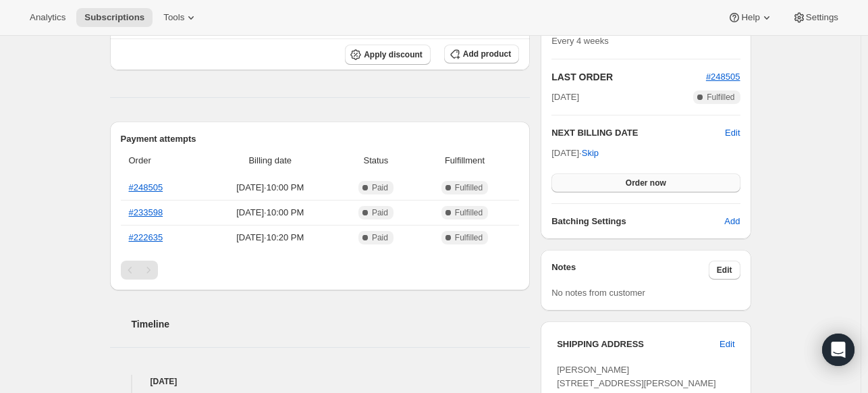 This screenshot has width=868, height=393. I want to click on span: Add, so click(731, 221).